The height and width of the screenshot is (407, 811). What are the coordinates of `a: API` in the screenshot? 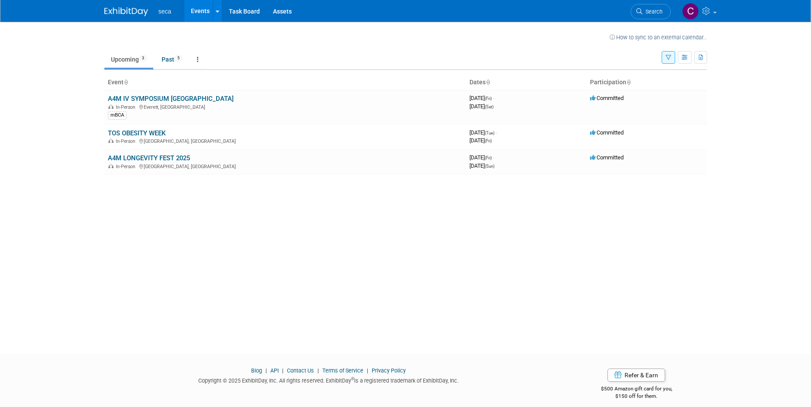 It's located at (274, 370).